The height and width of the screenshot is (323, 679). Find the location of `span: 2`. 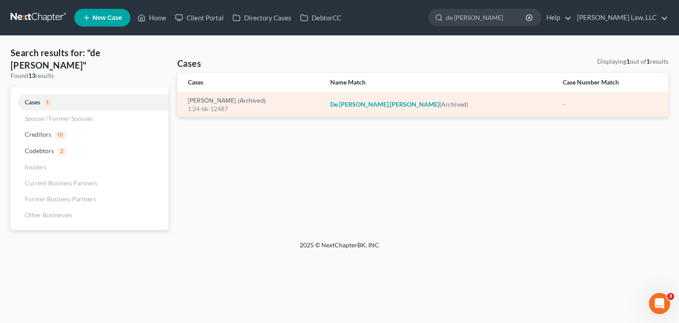

span: 2 is located at coordinates (62, 152).